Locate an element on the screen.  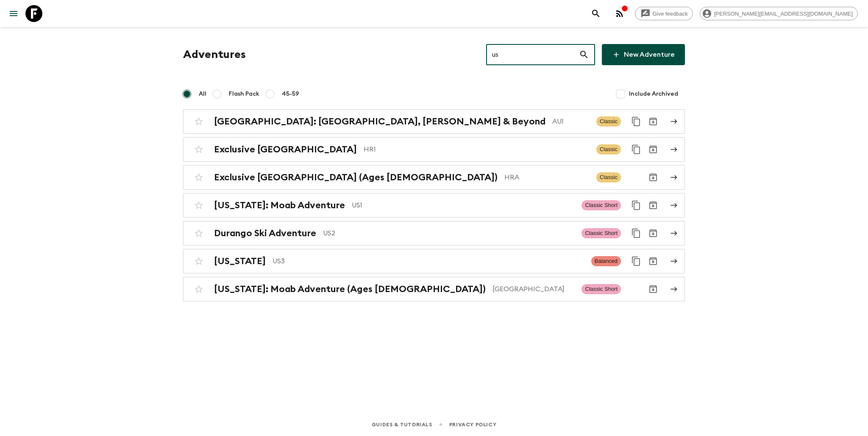
span: Flash Pack is located at coordinates (244, 94).